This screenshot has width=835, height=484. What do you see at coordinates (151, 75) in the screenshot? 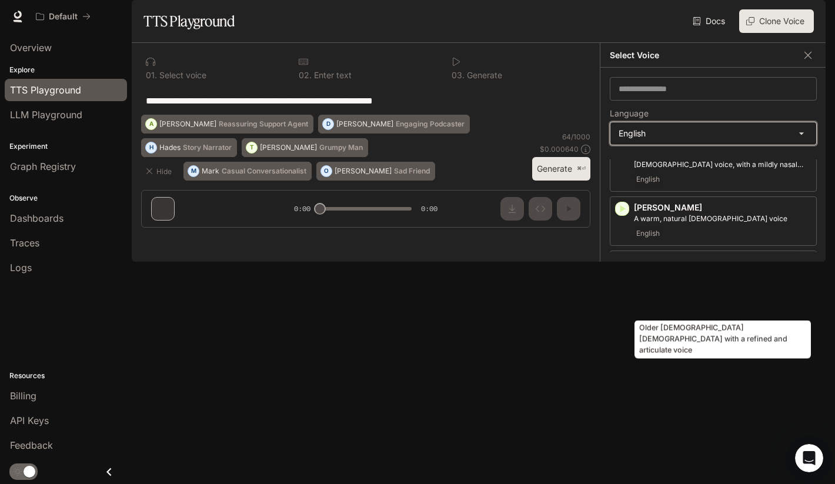
I see `p: 0 1 .` at bounding box center [151, 75].